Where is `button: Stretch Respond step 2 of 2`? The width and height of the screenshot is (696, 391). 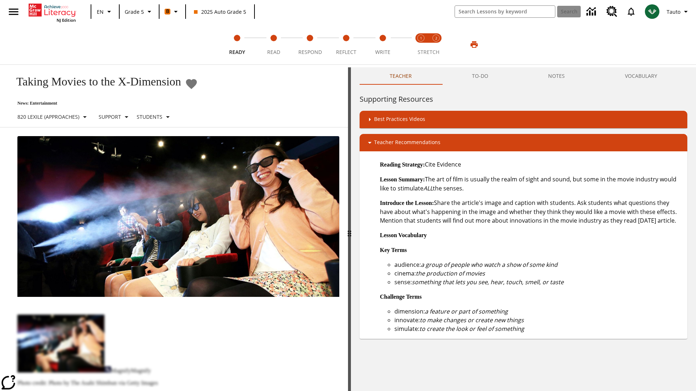 button: Stretch Respond step 2 of 2 is located at coordinates (436, 45).